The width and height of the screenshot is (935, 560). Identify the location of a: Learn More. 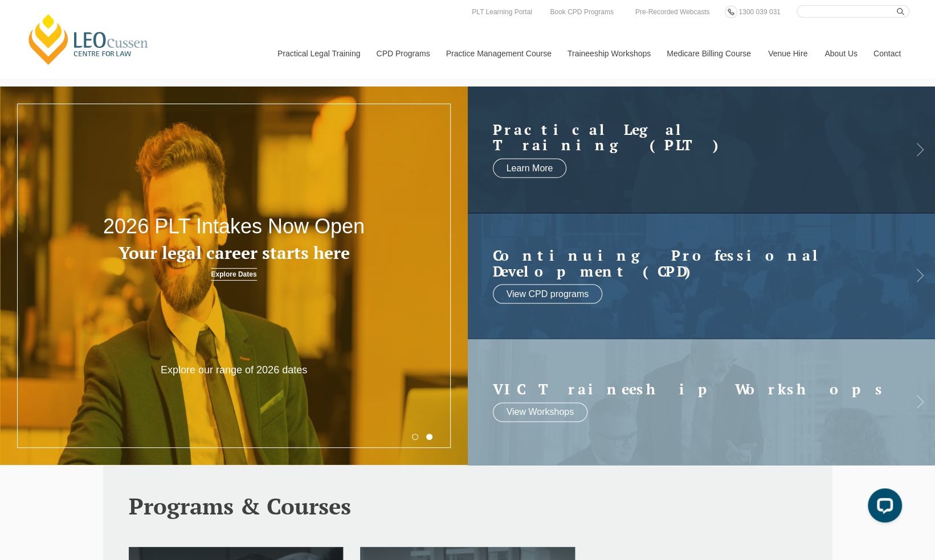
(530, 168).